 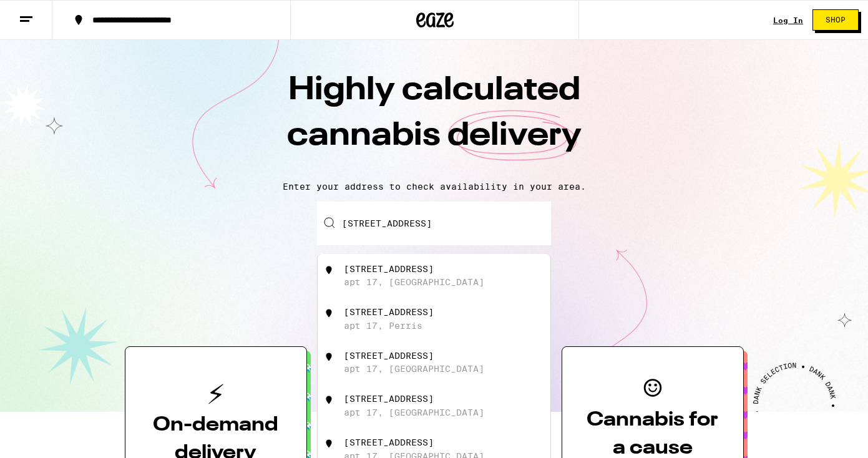 What do you see at coordinates (329, 357) in the screenshot?
I see `img: 13263 Navajo Place` at bounding box center [329, 357].